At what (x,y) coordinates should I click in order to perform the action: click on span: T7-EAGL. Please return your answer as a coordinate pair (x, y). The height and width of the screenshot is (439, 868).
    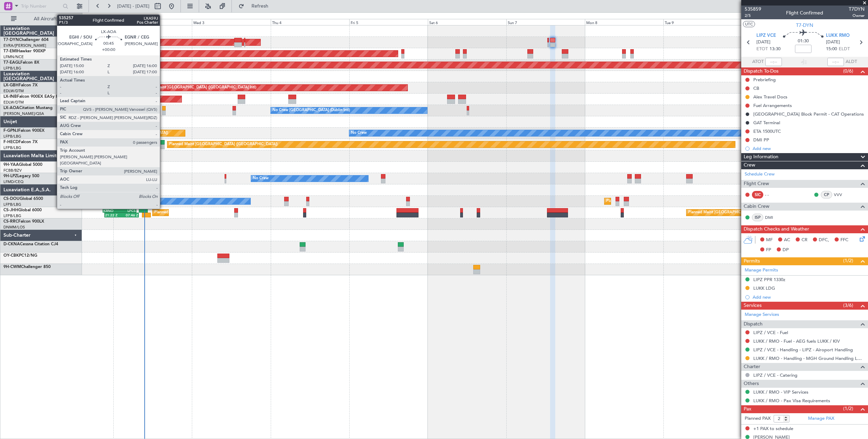
    Looking at the image, I should click on (12, 63).